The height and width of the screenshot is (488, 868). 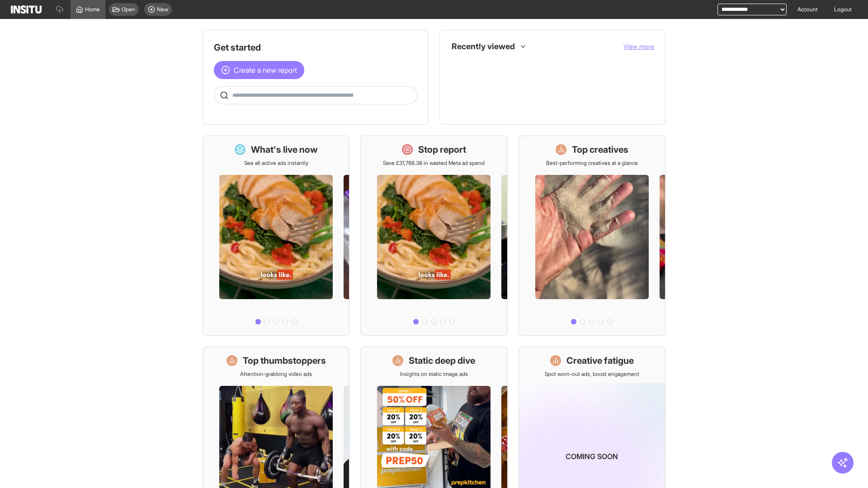 What do you see at coordinates (265, 70) in the screenshot?
I see `span: Create a new report` at bounding box center [265, 70].